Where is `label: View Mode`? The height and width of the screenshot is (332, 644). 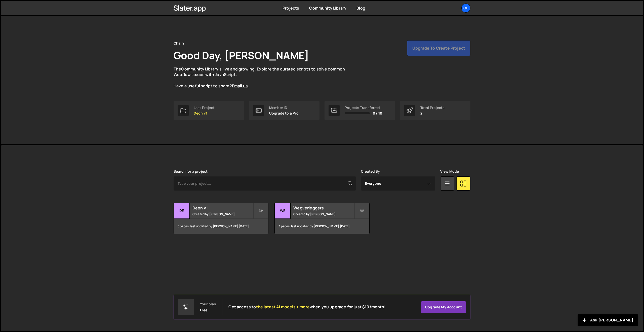 label: View Mode is located at coordinates (450, 171).